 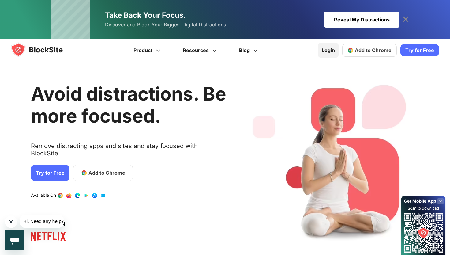 What do you see at coordinates (166, 25) in the screenshot?
I see `span: Discover and Block Your Biggest Digital Distractions.` at bounding box center [166, 25].